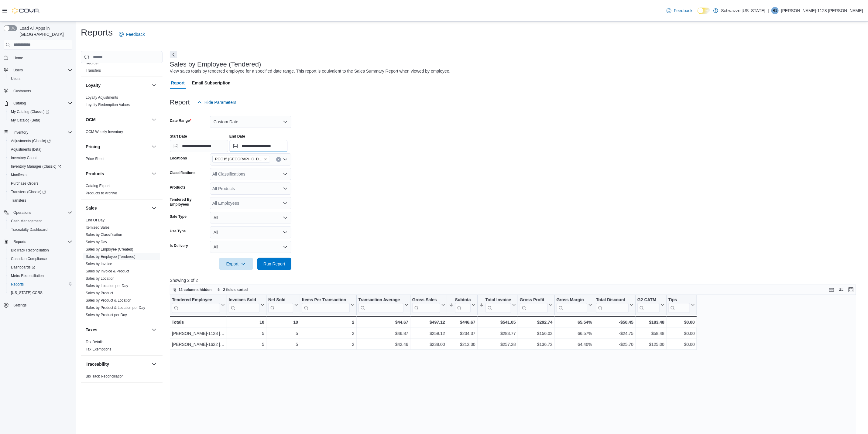 This screenshot has width=868, height=434. Describe the element at coordinates (40, 158) in the screenshot. I see `button: Inventory Count` at that location.